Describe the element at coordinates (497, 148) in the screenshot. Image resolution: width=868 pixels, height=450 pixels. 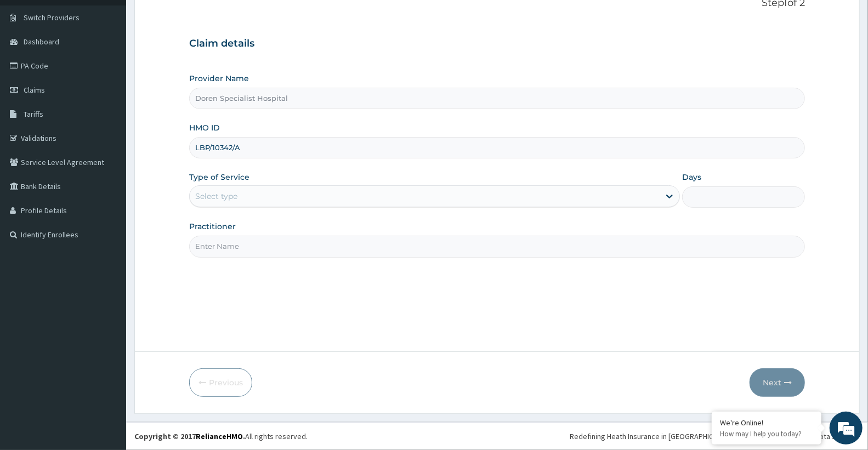
I see `input: Enter HMO ID` at that location.